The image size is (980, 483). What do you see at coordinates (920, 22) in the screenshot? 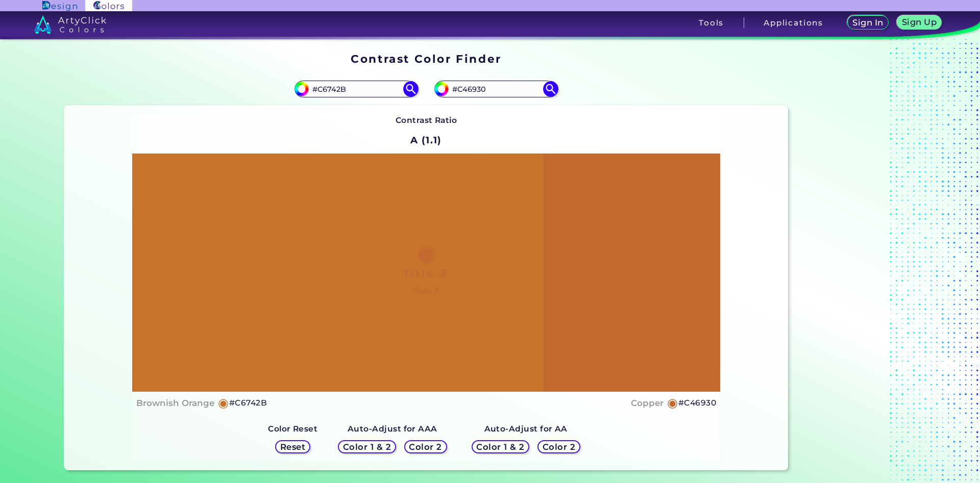
I see `h5: Sign Up` at bounding box center [920, 22].